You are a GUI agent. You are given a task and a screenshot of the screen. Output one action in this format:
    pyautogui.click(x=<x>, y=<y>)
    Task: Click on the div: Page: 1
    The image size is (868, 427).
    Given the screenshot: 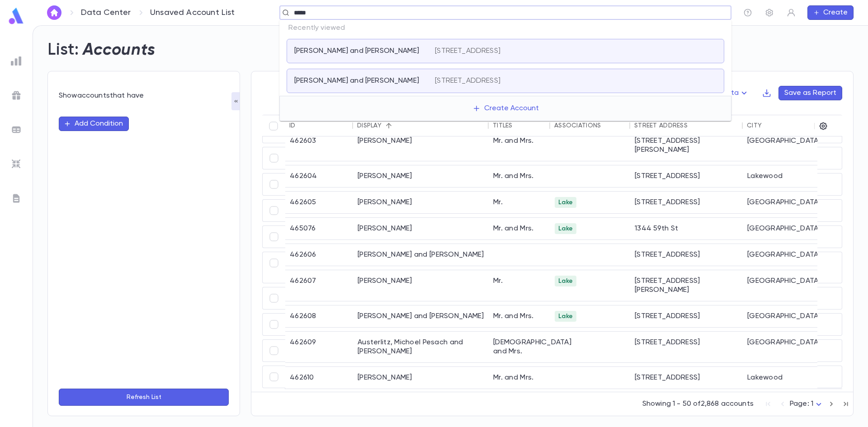 What is the action you would take?
    pyautogui.click(x=807, y=404)
    